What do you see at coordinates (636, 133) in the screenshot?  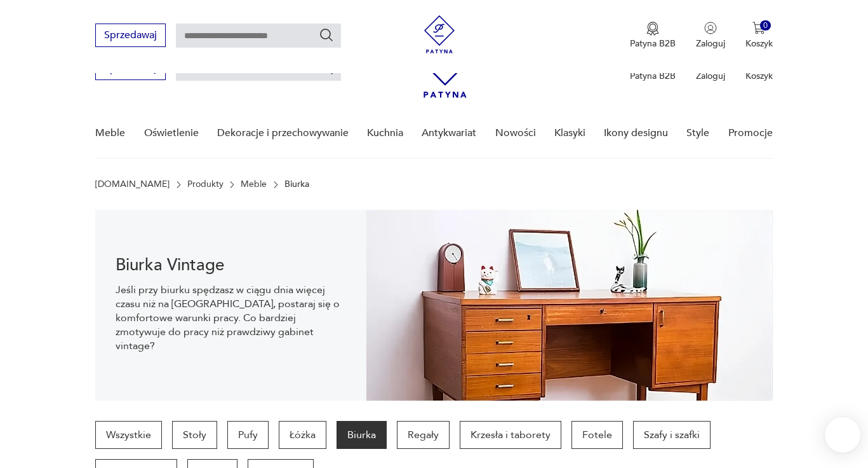 I see `a: Ikony designu` at bounding box center [636, 133].